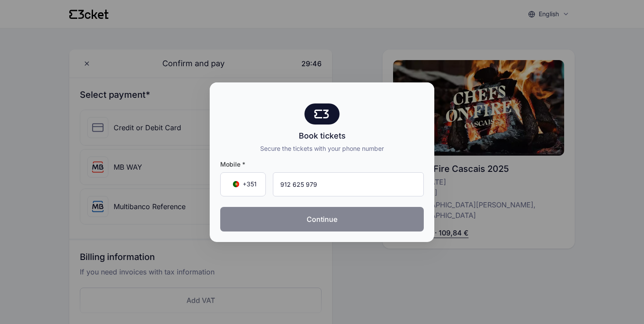 This screenshot has height=324, width=644. Describe the element at coordinates (322, 148) in the screenshot. I see `div: Secure the tickets with your phone number` at that location.